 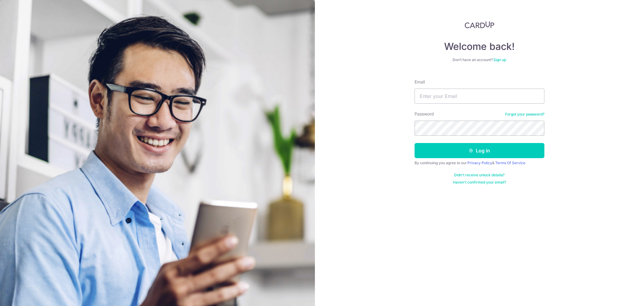 What do you see at coordinates (420, 82) in the screenshot?
I see `label: Email` at bounding box center [420, 82].